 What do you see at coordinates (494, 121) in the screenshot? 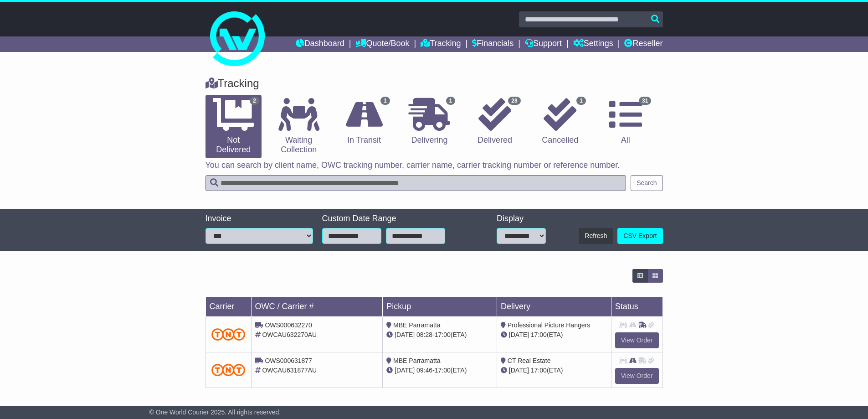
I see `a: 28 Delivered` at bounding box center [494, 121].